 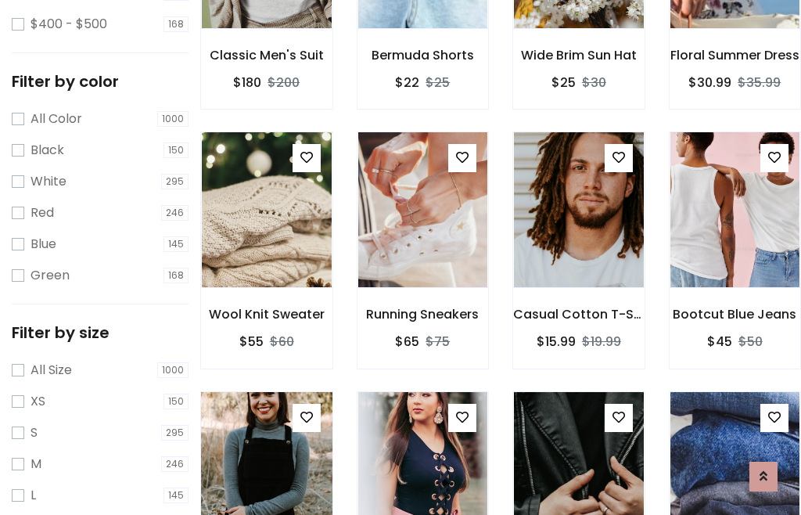 What do you see at coordinates (759, 82) in the screenshot?
I see `del: $35.99` at bounding box center [759, 82].